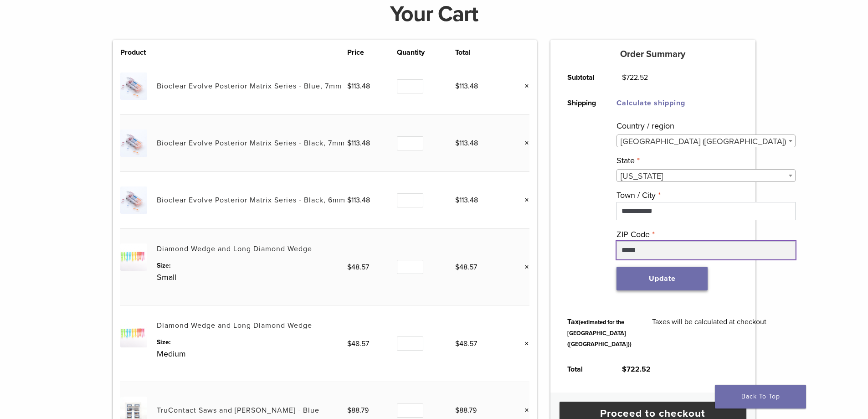 The width and height of the screenshot is (868, 419). Describe the element at coordinates (706, 126) in the screenshot. I see `label: Country / region` at that location.